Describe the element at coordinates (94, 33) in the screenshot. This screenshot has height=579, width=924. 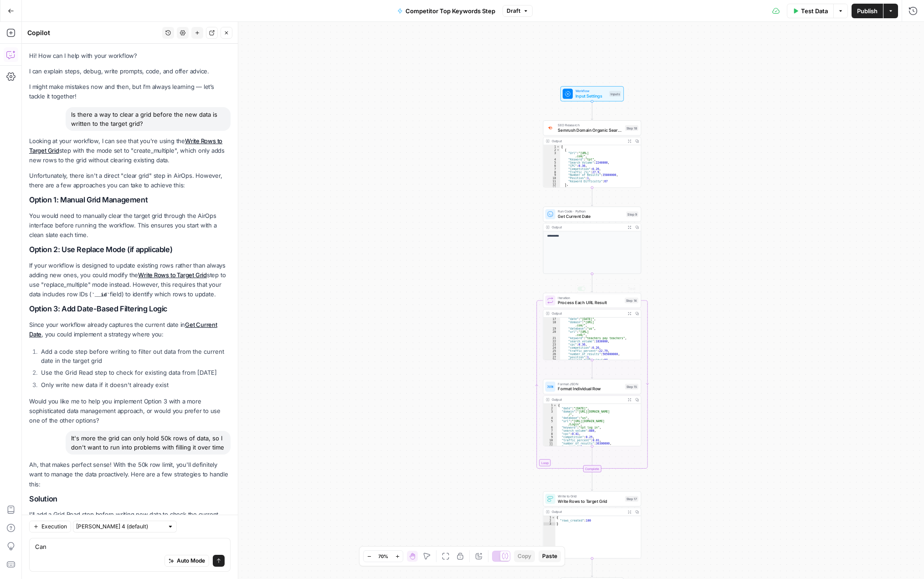
I see `div: Copilot` at that location.